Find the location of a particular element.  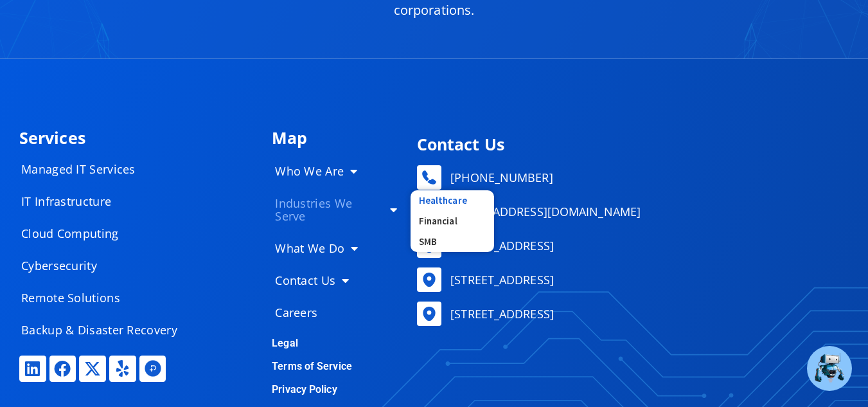

a: Cybersecurity is located at coordinates (105, 266).